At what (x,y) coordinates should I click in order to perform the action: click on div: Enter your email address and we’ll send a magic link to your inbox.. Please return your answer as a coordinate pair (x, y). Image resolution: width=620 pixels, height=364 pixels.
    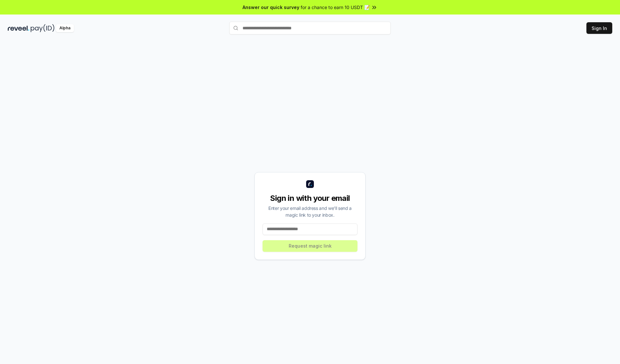
    Looking at the image, I should click on (310, 211).